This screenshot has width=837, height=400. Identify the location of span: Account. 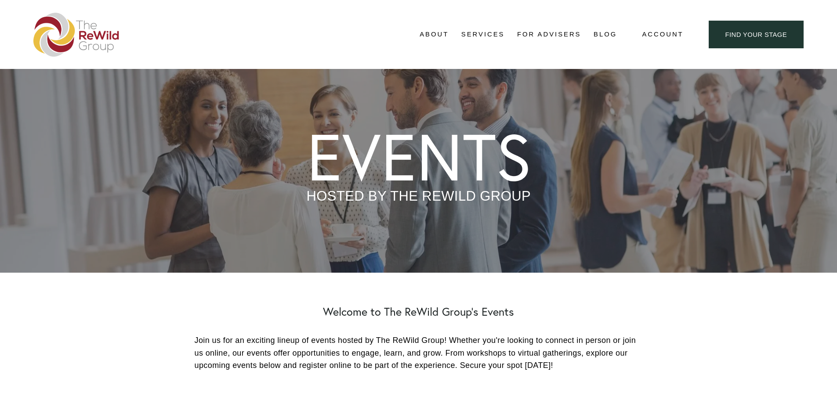
(663, 34).